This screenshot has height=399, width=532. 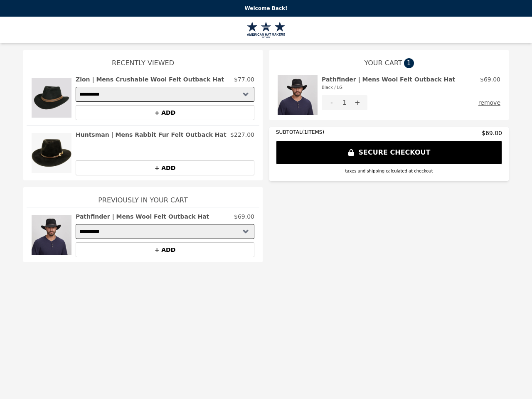 What do you see at coordinates (143, 197) in the screenshot?
I see `h1: Previously In Your Cart` at bounding box center [143, 197].